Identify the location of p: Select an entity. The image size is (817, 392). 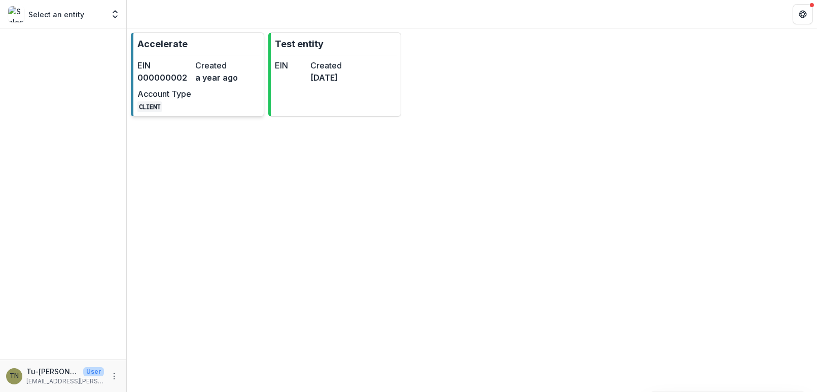
(56, 14).